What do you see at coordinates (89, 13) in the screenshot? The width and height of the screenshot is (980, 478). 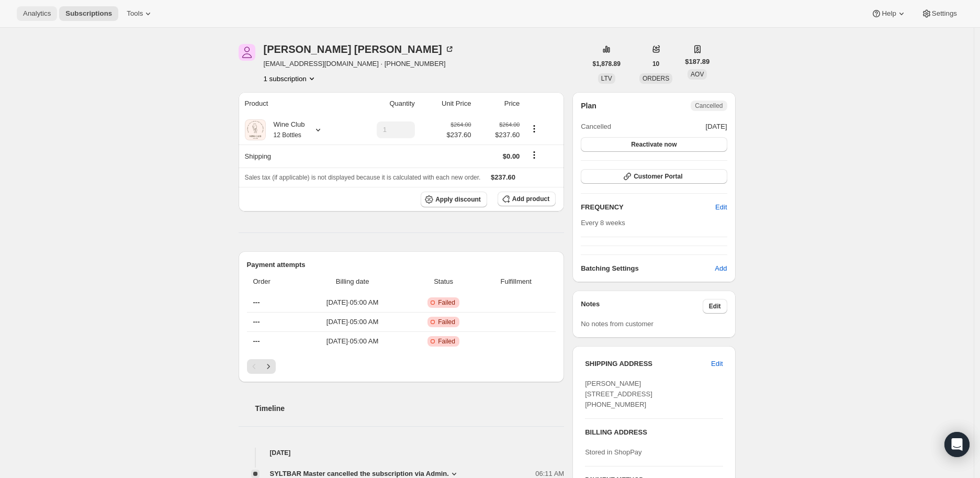 I see `button: Subscriptions` at bounding box center [89, 13].